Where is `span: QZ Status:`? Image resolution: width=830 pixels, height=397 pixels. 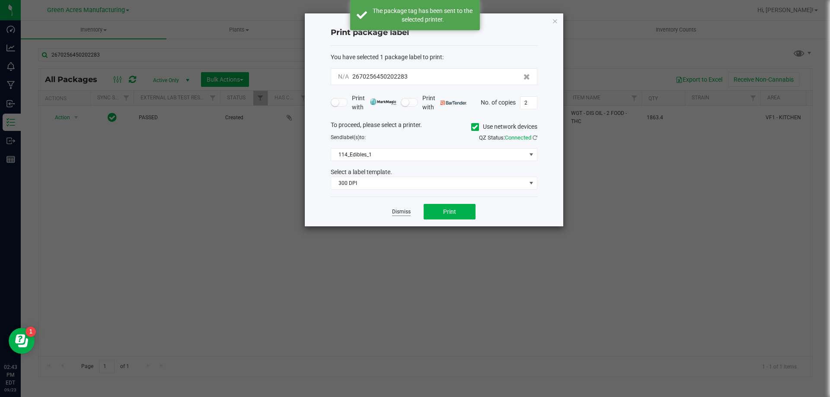 span: QZ Status: is located at coordinates (508, 137).